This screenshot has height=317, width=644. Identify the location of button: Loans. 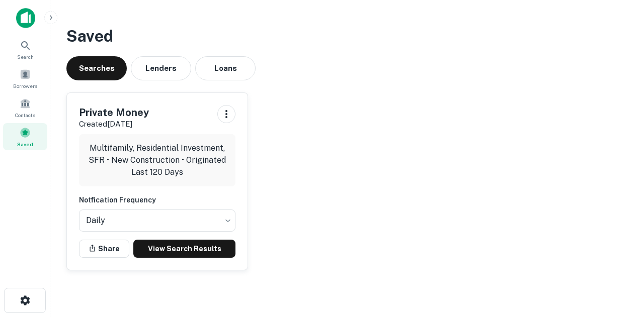
(225, 68).